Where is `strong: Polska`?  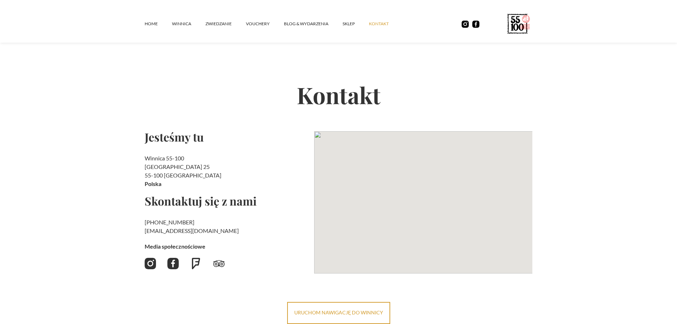
strong: Polska is located at coordinates (153, 183).